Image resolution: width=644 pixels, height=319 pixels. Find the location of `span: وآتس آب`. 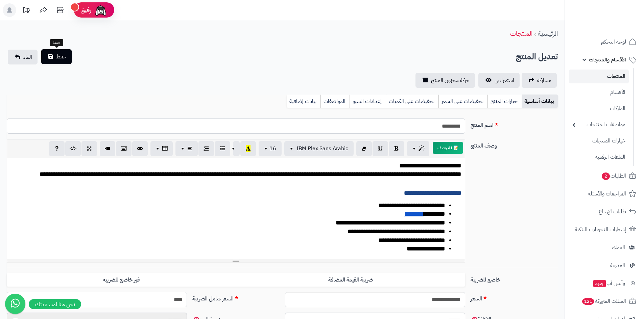

span: وآتس آب is located at coordinates (609, 284).